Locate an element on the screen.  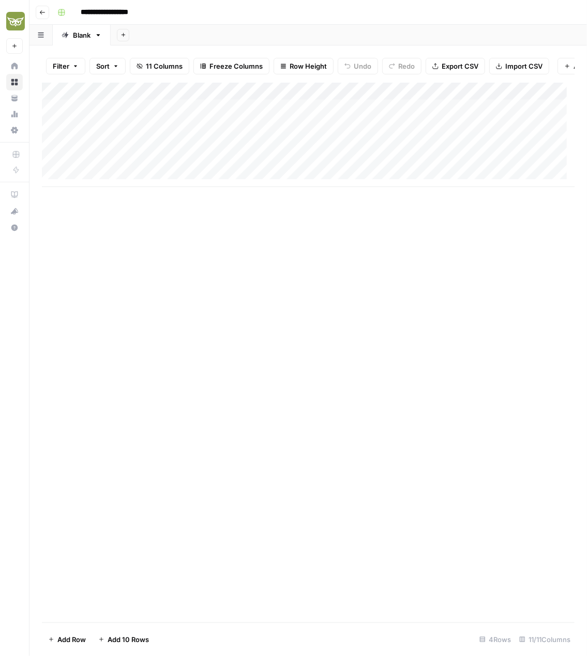
button: Import CSV is located at coordinates (519, 66).